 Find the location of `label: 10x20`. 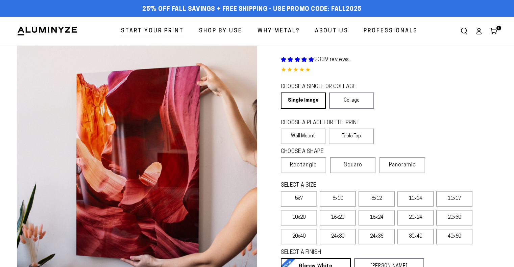

label: 10x20 is located at coordinates (298, 218).